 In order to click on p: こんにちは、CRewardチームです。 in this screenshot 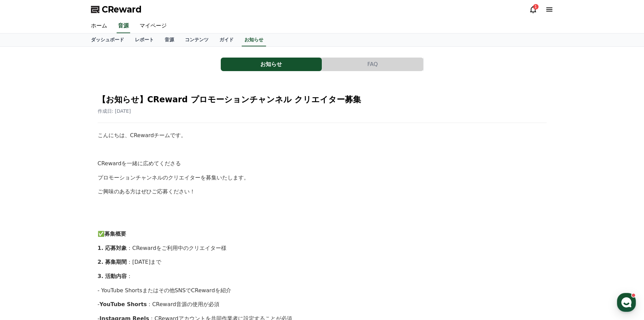, I will do `click(322, 135)`.